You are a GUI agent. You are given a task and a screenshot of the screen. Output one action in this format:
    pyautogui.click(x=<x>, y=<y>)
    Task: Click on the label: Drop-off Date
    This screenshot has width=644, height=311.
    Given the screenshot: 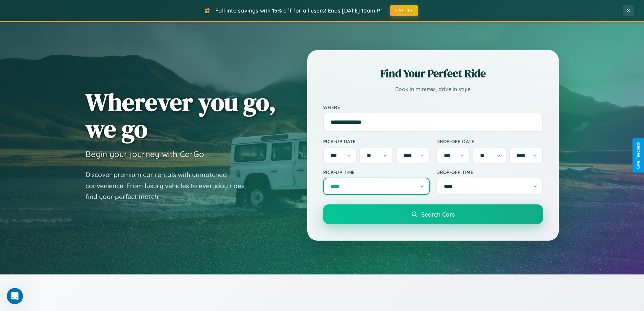 What is the action you would take?
    pyautogui.click(x=490, y=141)
    